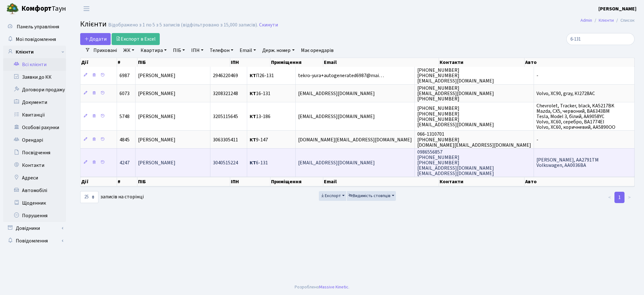 The width and height of the screenshot is (644, 295). I want to click on span: tekro-yura+autogenerated6987@mai…, so click(341, 76).